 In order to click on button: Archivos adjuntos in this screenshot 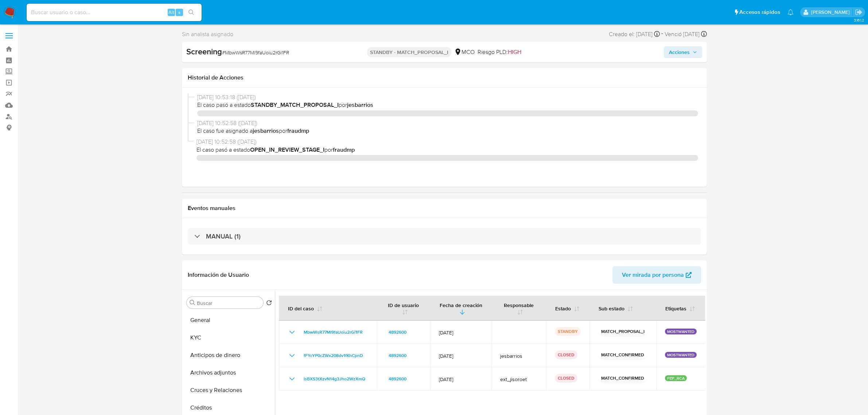, I will do `click(230, 373)`.